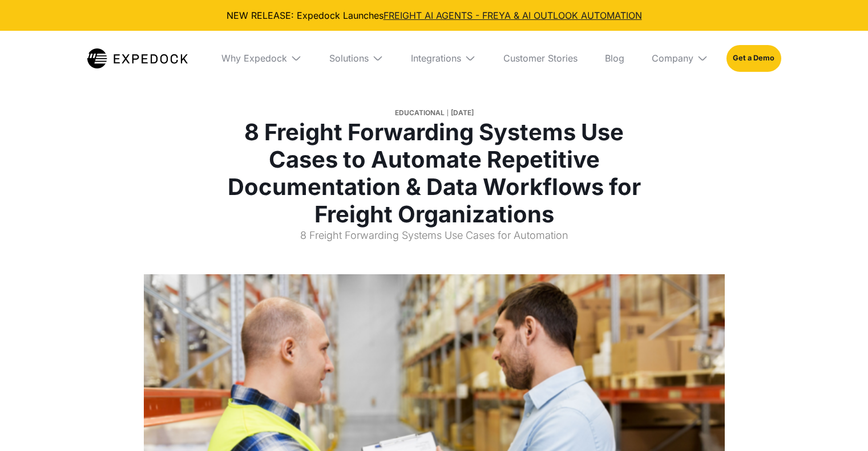 Image resolution: width=868 pixels, height=451 pixels. Describe the element at coordinates (434, 15) in the screenshot. I see `div: NEW RELEASE: Expedock Launches` at that location.